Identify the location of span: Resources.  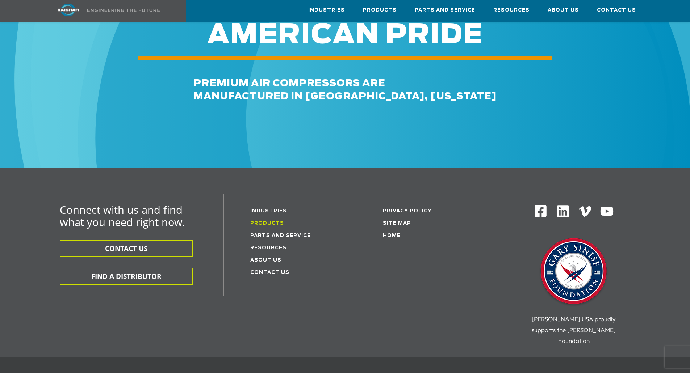
(511, 10).